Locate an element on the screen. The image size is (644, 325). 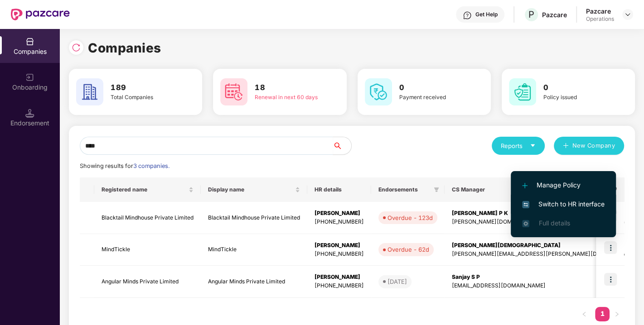
li: Next Page is located at coordinates (617, 314).